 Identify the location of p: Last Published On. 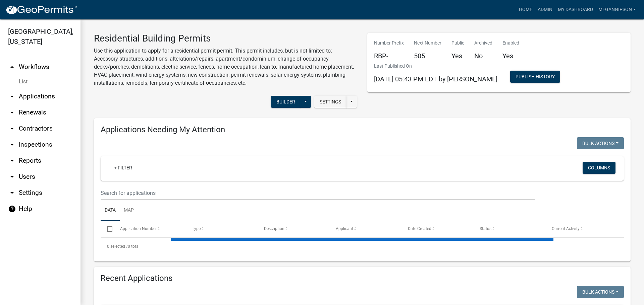
(436, 66).